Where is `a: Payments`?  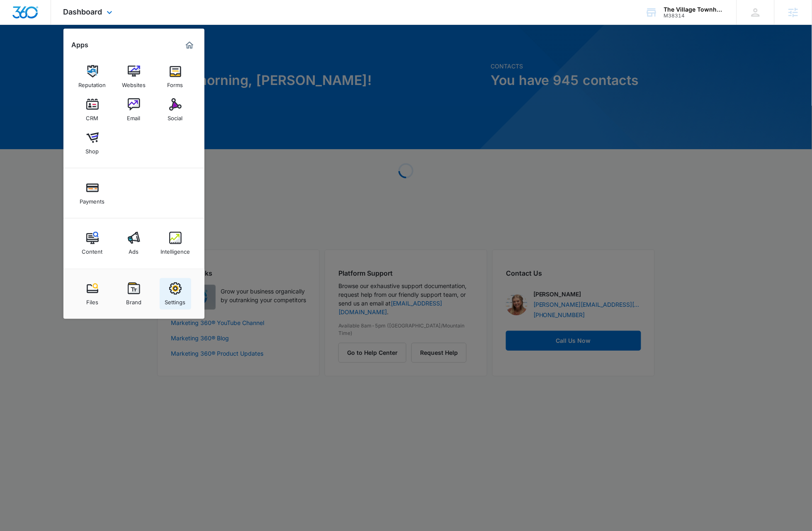 a: Payments is located at coordinates (92, 193).